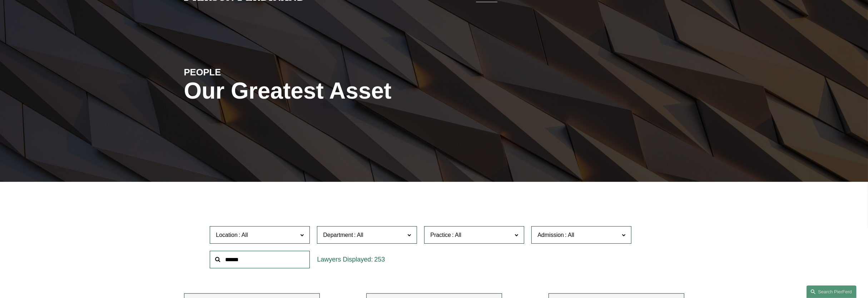  What do you see at coordinates (440, 235) in the screenshot?
I see `span: Practice` at bounding box center [440, 235].